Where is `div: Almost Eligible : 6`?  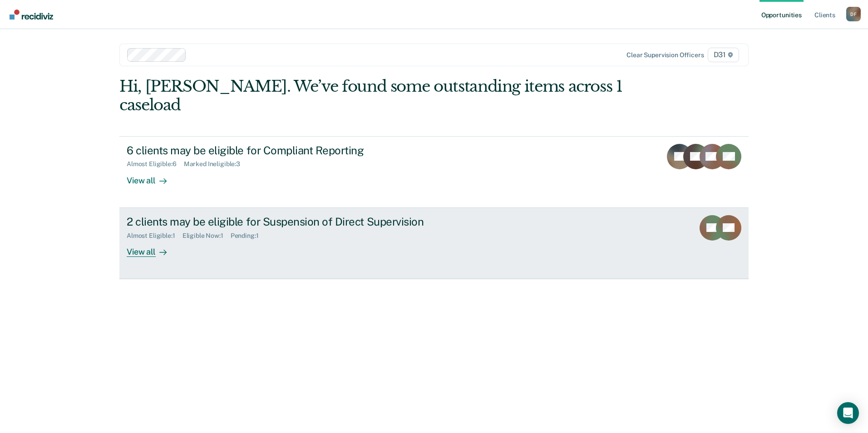 div: Almost Eligible : 6 is located at coordinates (155, 164).